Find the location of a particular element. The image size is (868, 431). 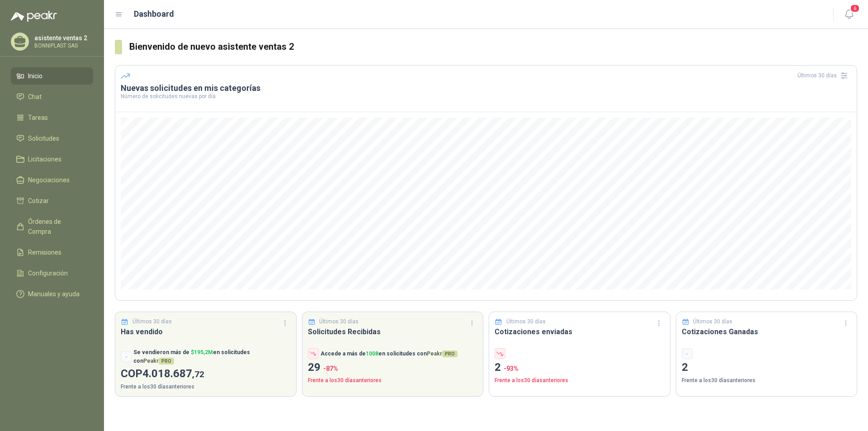

span: Configuración is located at coordinates (48, 273).